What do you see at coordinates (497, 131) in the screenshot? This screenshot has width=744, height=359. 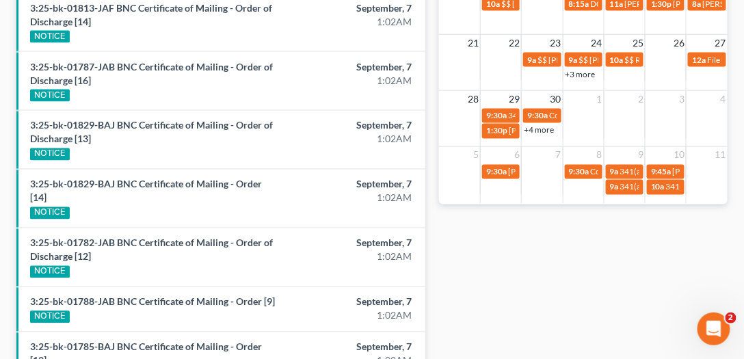 I see `span: 1:30p` at bounding box center [497, 131].